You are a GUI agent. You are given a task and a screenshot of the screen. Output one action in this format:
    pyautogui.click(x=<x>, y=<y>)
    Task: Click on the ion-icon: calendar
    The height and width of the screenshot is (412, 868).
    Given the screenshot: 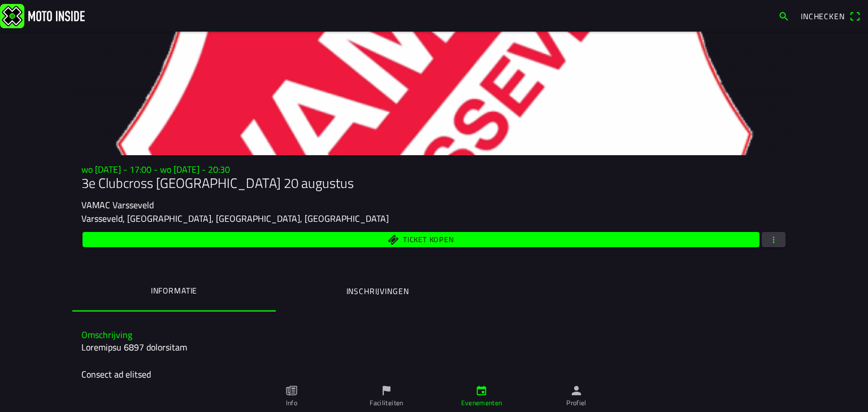 What is the action you would take?
    pyautogui.click(x=482, y=391)
    